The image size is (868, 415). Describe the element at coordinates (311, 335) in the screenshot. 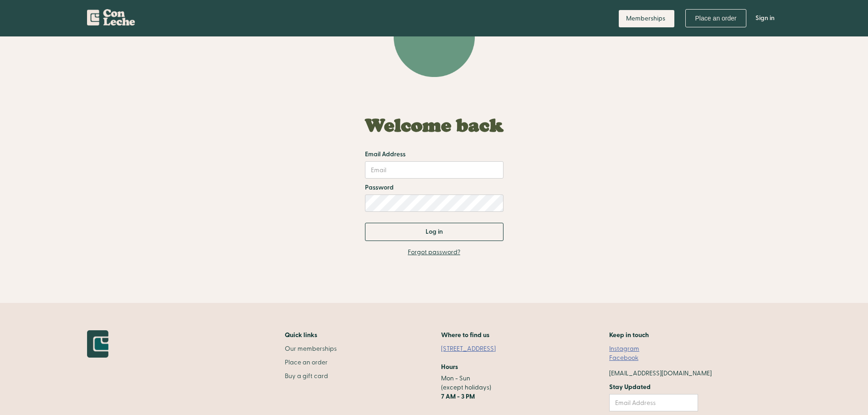

I see `h2: Quick links` at that location.